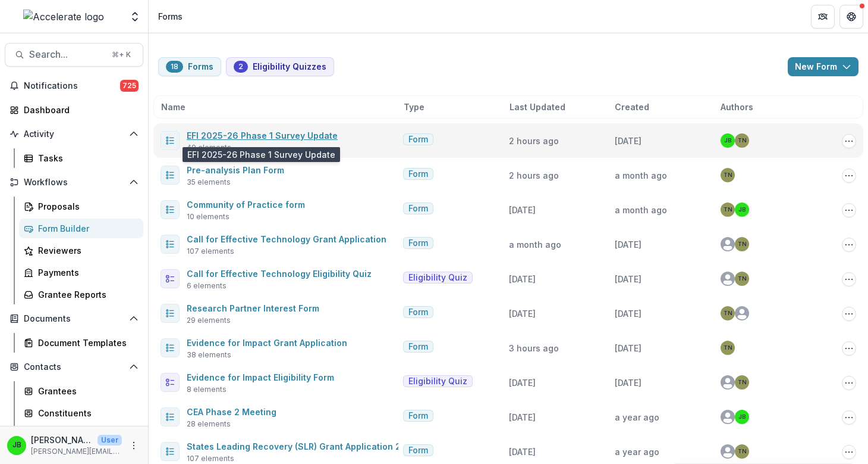 This screenshot has height=464, width=868. I want to click on span: Contacts, so click(74, 367).